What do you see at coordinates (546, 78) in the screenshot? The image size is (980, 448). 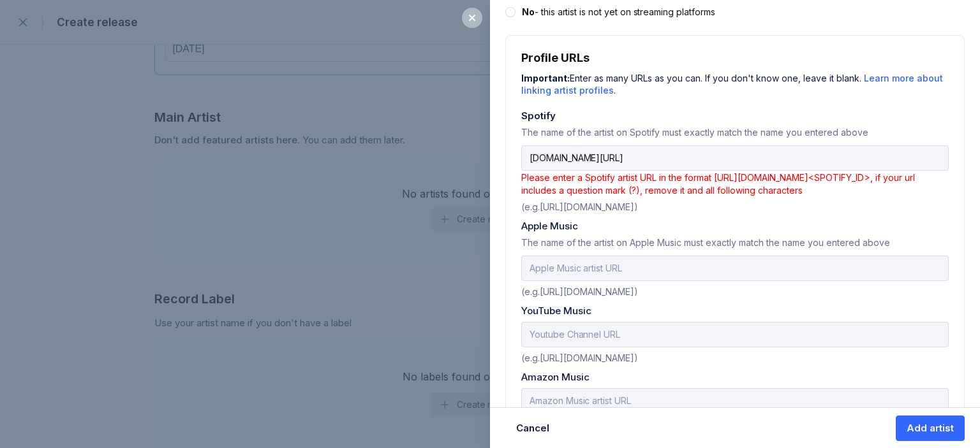 I see `b: Important:` at bounding box center [546, 78].